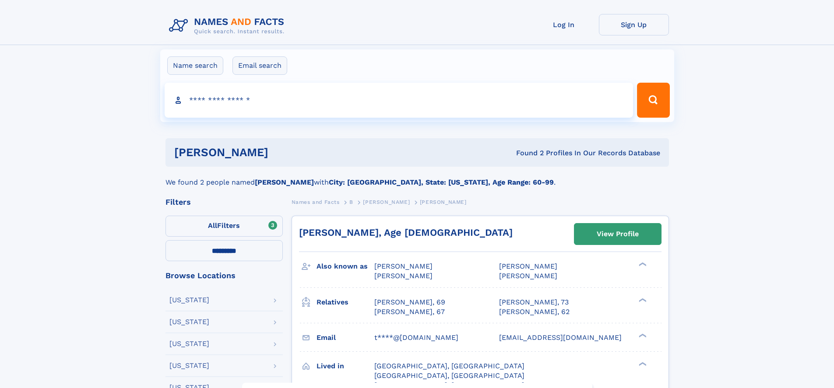 Image resolution: width=834 pixels, height=388 pixels. Describe the element at coordinates (351, 202) in the screenshot. I see `a: B` at that location.